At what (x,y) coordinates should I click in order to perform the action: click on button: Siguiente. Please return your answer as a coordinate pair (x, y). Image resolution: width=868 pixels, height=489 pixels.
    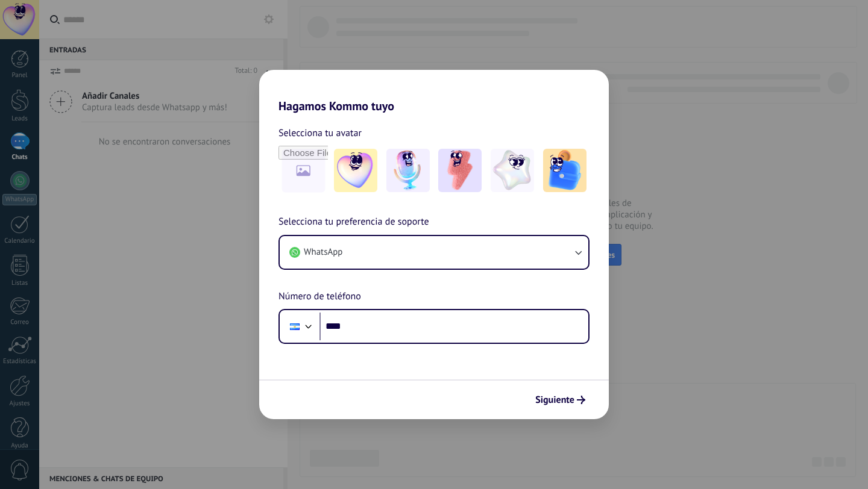
    Looking at the image, I should click on (560, 400).